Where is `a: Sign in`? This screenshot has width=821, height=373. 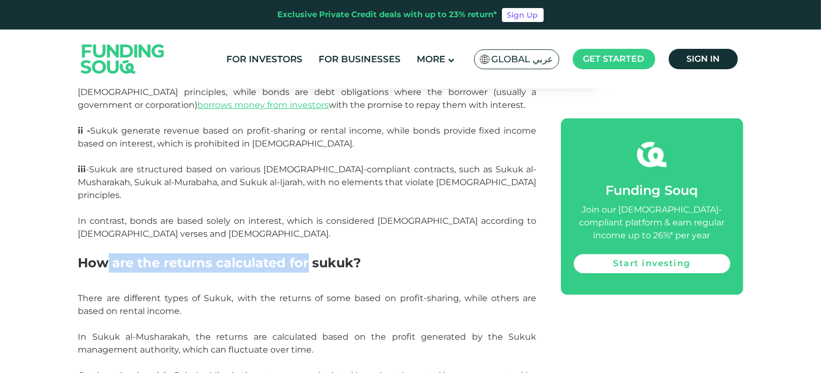 a: Sign in is located at coordinates (703, 59).